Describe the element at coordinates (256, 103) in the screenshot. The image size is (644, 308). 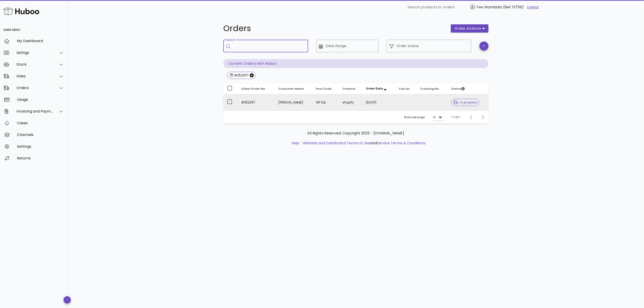
I see `td: #252397` at that location.